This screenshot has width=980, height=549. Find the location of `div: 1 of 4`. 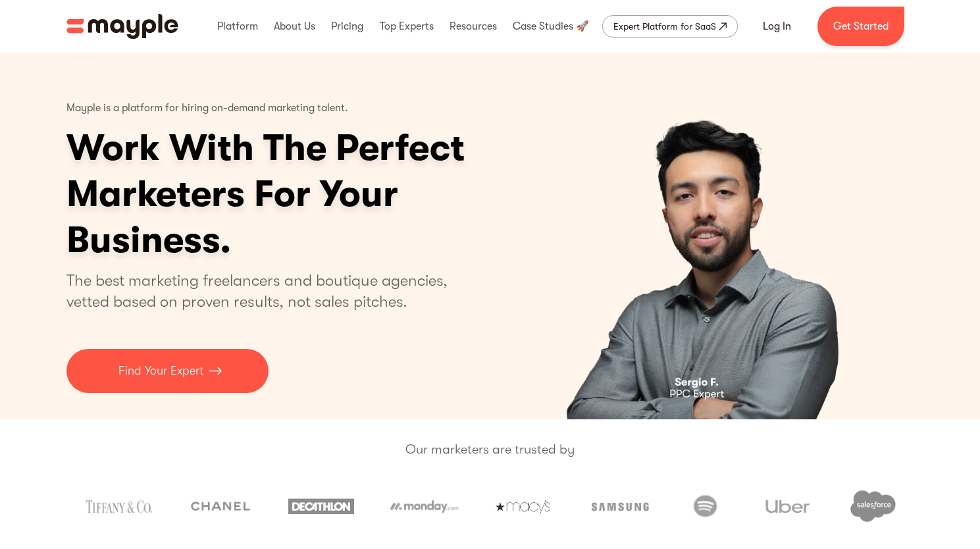

div: 1 of 4 is located at coordinates (708, 235).